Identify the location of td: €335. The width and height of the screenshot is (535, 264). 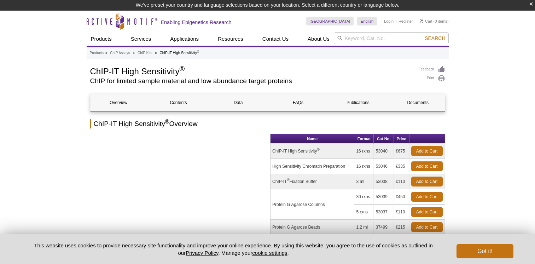
(402, 166).